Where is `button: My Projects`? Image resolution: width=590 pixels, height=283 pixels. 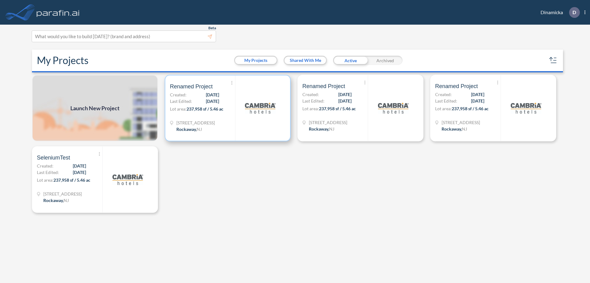
button: My Projects is located at coordinates (256, 60).